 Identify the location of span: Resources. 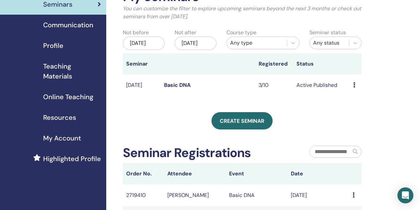
(59, 117).